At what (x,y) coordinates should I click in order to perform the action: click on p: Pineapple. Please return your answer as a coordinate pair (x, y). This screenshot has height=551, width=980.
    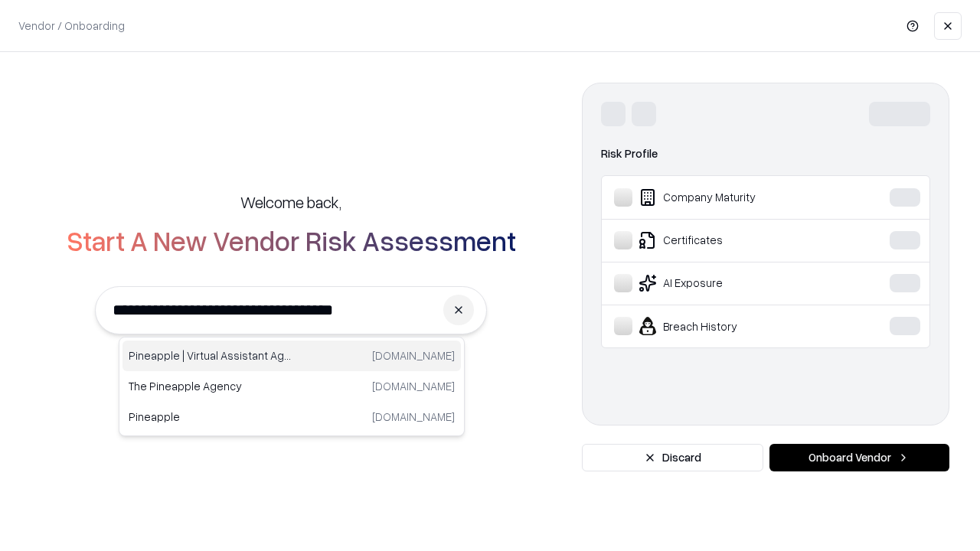
    Looking at the image, I should click on (210, 417).